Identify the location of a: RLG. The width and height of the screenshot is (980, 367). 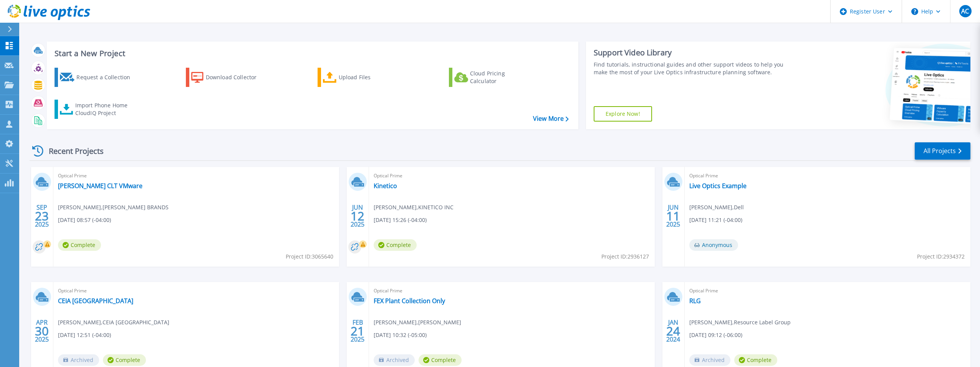
(695, 301).